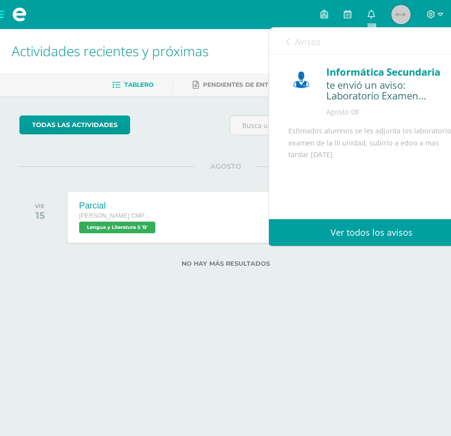 The image size is (451, 436). Describe the element at coordinates (75, 125) in the screenshot. I see `a: todas las Actividades` at that location.